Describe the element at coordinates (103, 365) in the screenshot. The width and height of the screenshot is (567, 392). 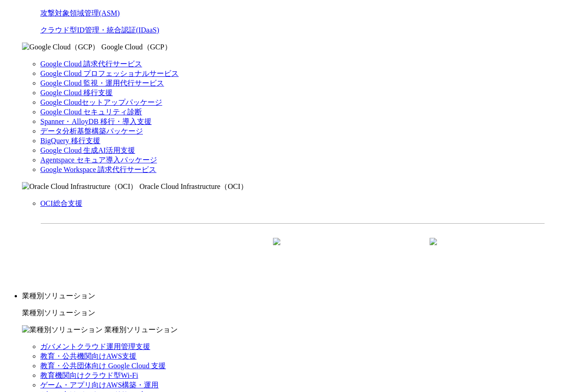
I see `a: 教育・公共団体向け Google Cloud 支援` at that location.